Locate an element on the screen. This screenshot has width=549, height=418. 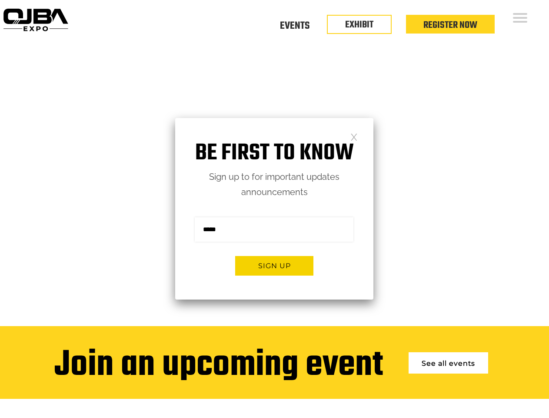
a: Close is located at coordinates (354, 136).